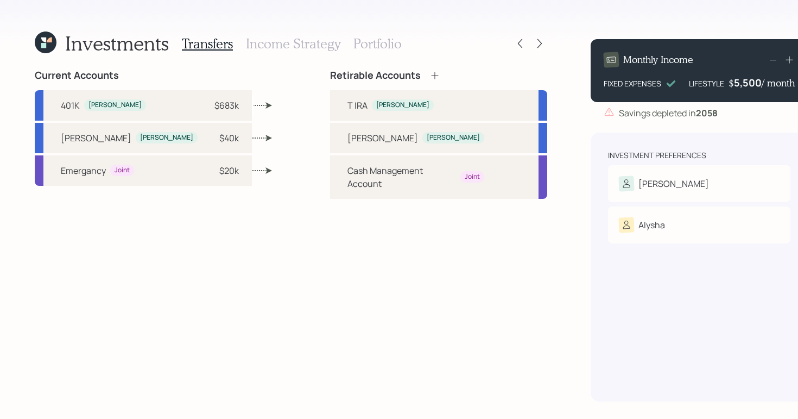  Describe the element at coordinates (377, 43) in the screenshot. I see `h3: Portfolio` at that location.